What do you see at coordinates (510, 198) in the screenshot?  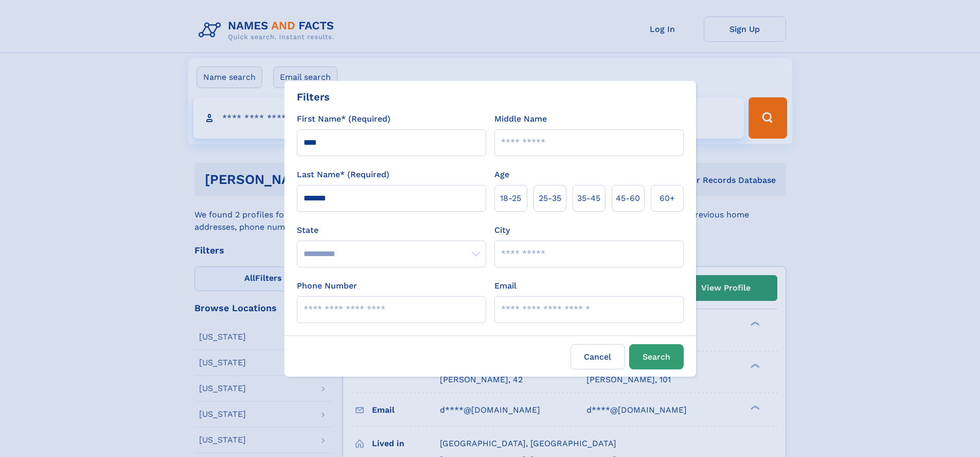 I see `span: 18‑25` at bounding box center [510, 198].